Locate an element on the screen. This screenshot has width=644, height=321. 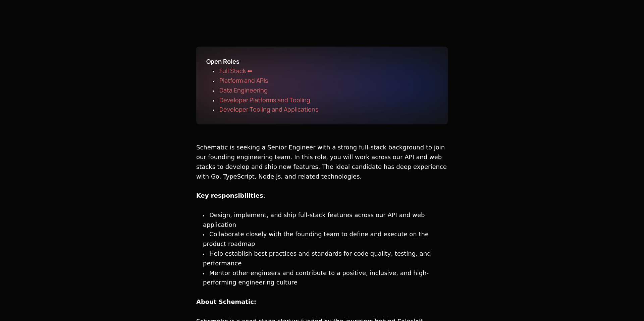
span: Key responsibilities is located at coordinates (230, 195).